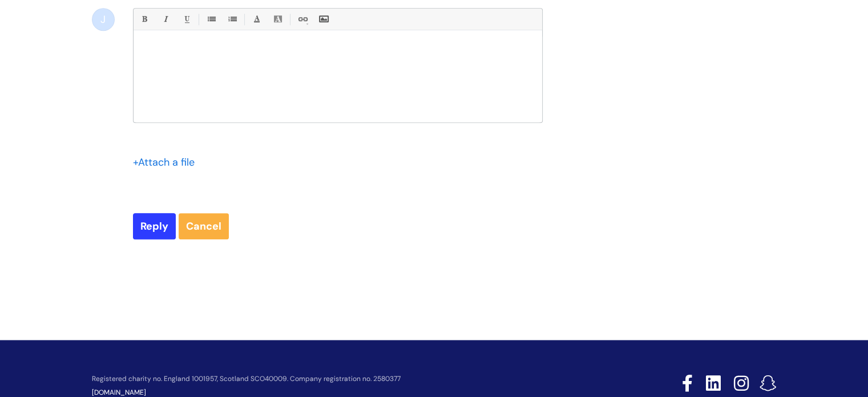  I want to click on a: 1. Ordered List (Ctrl-Shift-8), so click(232, 19).